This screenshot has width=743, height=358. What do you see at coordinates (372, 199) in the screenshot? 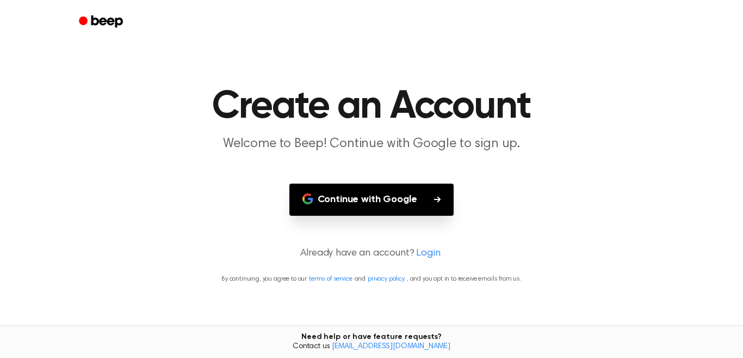
I see `button: Continue with Google` at bounding box center [372, 199].